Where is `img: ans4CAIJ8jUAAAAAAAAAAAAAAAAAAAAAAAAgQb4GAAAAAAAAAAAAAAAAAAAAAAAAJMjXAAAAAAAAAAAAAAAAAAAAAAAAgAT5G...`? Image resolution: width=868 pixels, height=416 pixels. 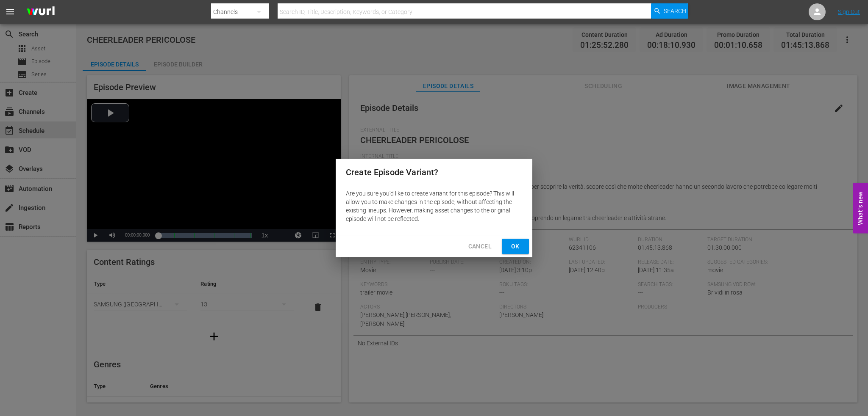
img: ans4CAIJ8jUAAAAAAAAAAAAAAAAAAAAAAAAgQb4GAAAAAAAAAAAAAAAAAAAAAAAAJMjXAAAAAAAAAAAAAAAAAAAAAAAAgAT5G... is located at coordinates (40, 12).